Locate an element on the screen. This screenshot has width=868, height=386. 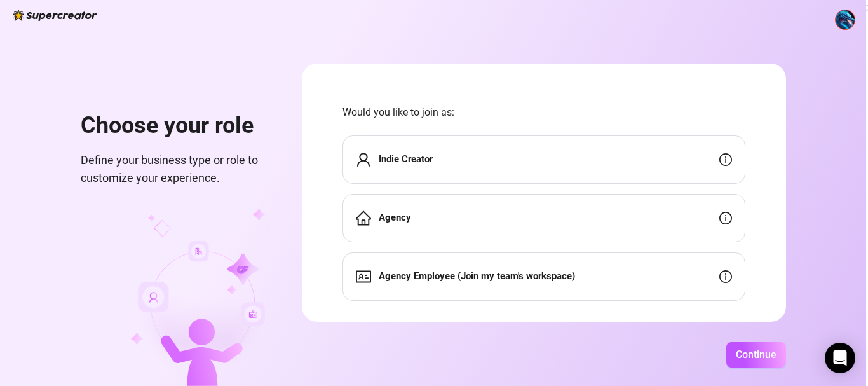
strong: Agency is located at coordinates (395, 218).